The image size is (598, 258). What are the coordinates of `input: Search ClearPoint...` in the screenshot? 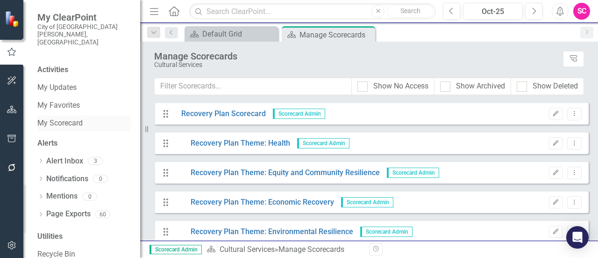 It's located at (313, 11).